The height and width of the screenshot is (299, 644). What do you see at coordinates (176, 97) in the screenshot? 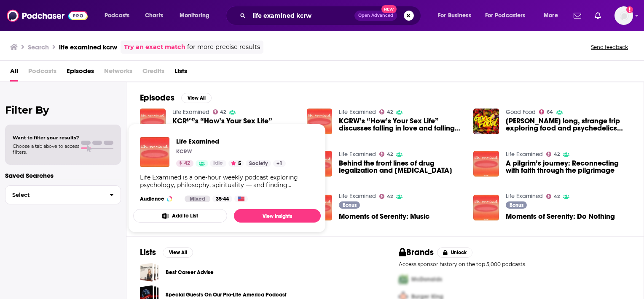
I see `a: EpisodesView All` at bounding box center [176, 97].